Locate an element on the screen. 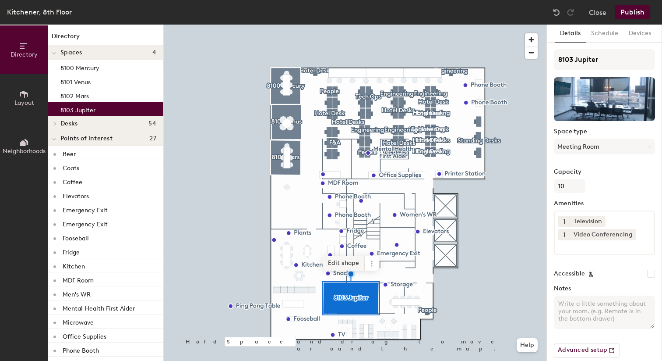  button: Schedule is located at coordinates (605, 33).